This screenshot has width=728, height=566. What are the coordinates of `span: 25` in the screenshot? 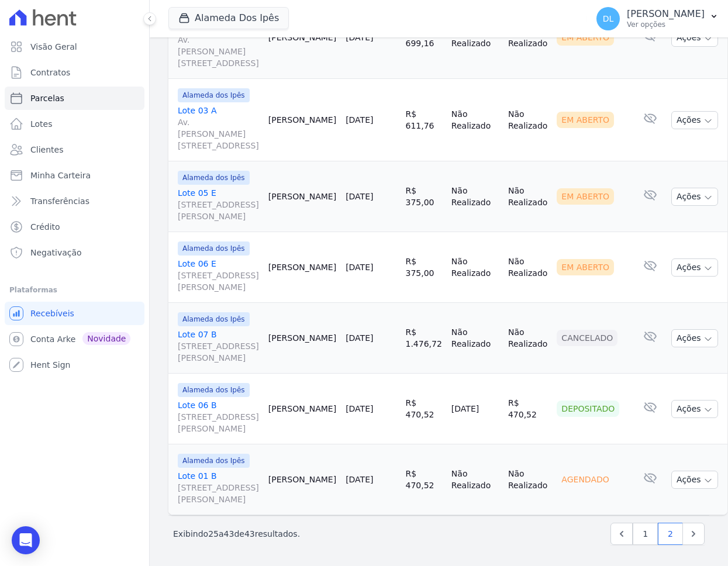 It's located at (213, 535).